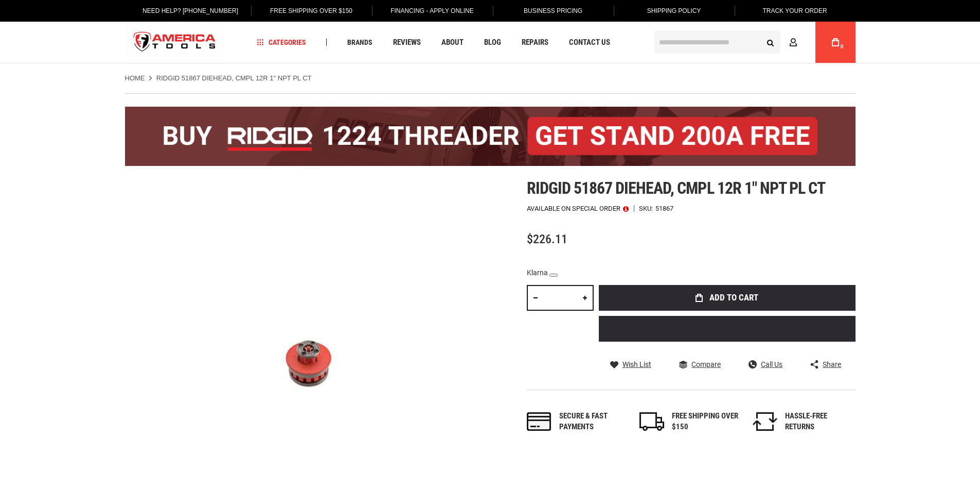 The image size is (980, 487). Describe the element at coordinates (664, 208) in the screenshot. I see `div: 51867` at that location.